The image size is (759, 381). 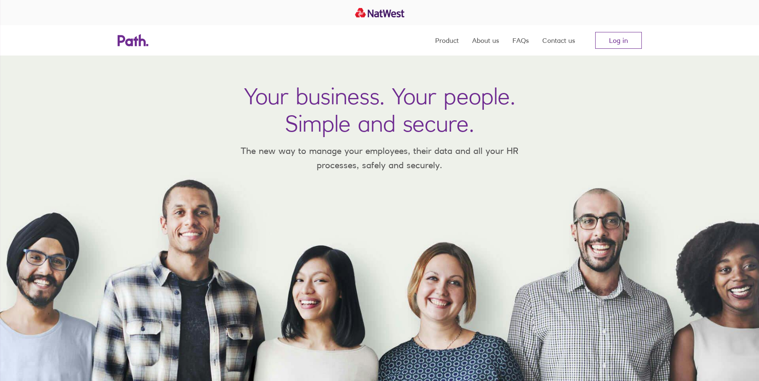 I want to click on a: About us, so click(x=486, y=40).